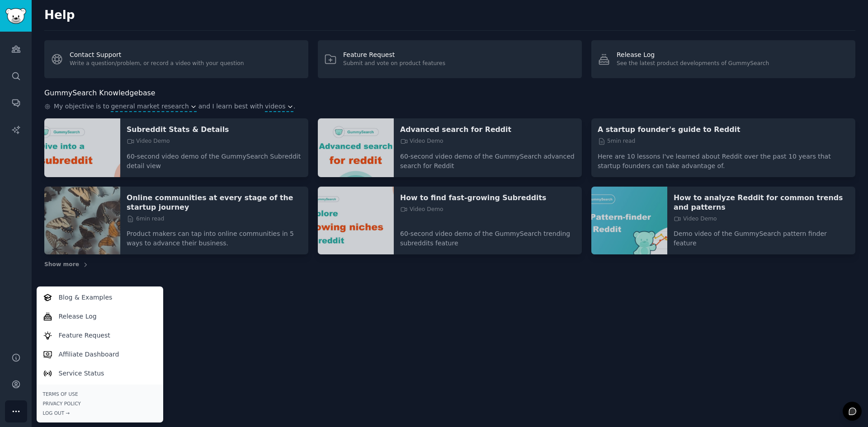 This screenshot has height=427, width=868. I want to click on p: 60-second video demo of the GummySearch trending subreddits feature, so click(487, 235).